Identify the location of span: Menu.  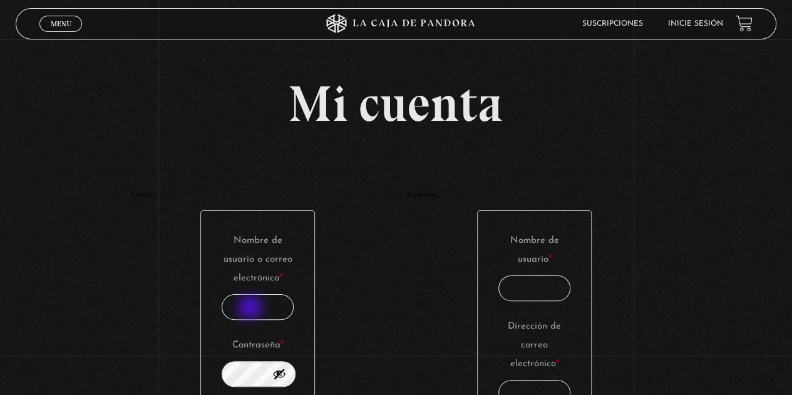
(61, 24).